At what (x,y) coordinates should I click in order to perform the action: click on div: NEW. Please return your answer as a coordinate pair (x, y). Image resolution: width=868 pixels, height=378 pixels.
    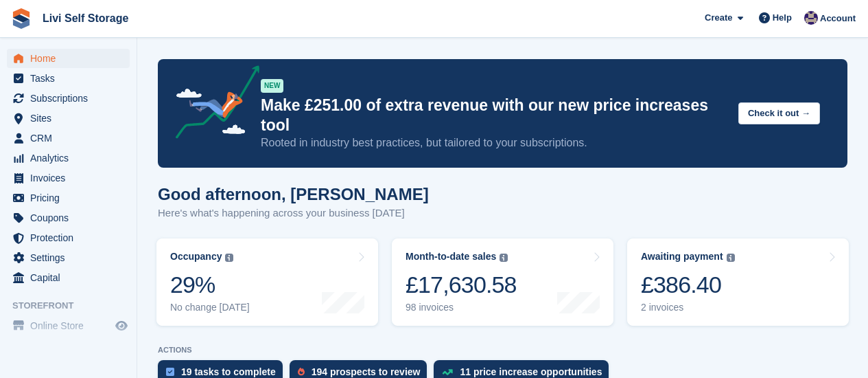
    Looking at the image, I should click on (271, 86).